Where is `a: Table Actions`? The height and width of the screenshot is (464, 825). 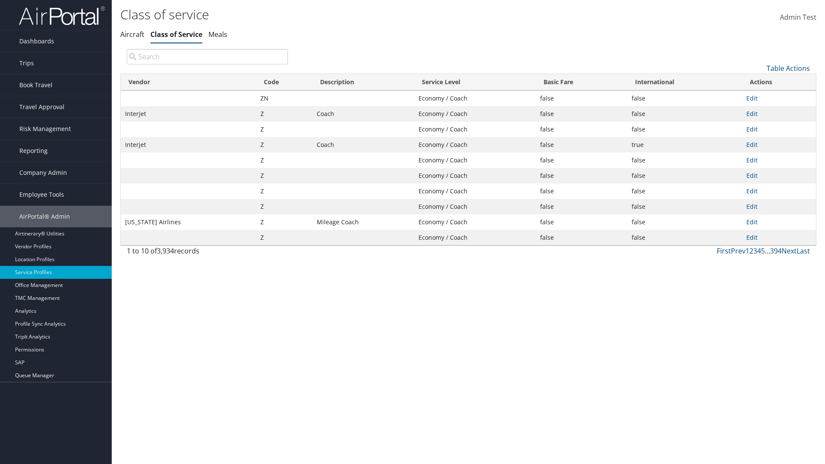
a: Table Actions is located at coordinates (788, 68).